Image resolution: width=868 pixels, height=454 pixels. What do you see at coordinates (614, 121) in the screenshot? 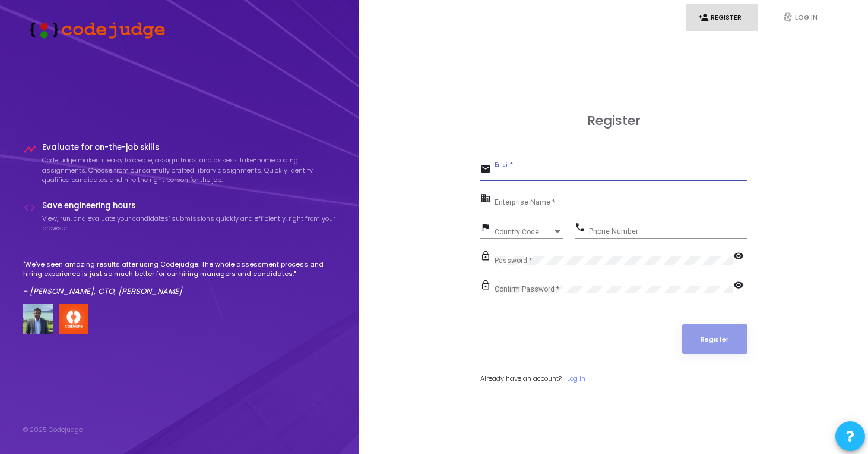
I see `h3: Register` at bounding box center [614, 121].